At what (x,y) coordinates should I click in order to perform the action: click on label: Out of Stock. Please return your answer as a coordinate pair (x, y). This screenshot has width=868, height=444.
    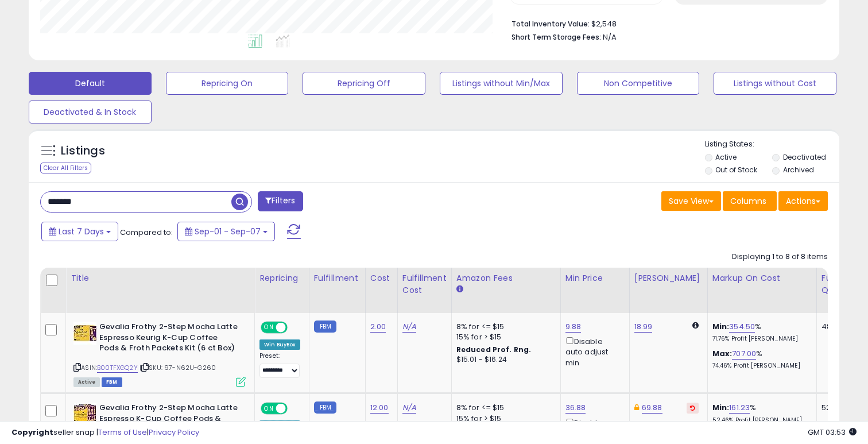
    Looking at the image, I should click on (736, 170).